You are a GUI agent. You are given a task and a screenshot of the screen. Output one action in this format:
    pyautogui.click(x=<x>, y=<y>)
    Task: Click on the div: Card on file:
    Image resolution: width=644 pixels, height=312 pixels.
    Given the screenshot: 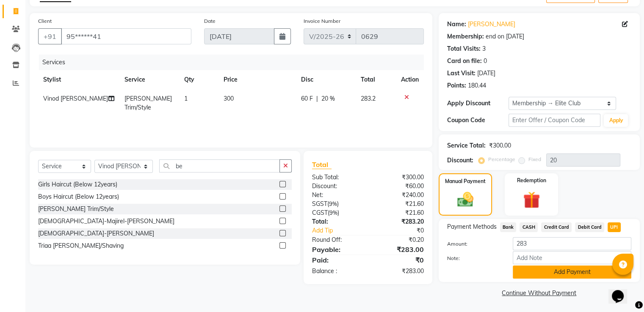 What is the action you would take?
    pyautogui.click(x=465, y=61)
    